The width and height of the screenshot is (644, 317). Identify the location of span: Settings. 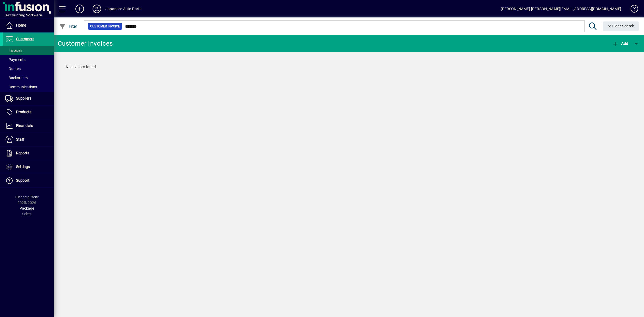
(23, 167).